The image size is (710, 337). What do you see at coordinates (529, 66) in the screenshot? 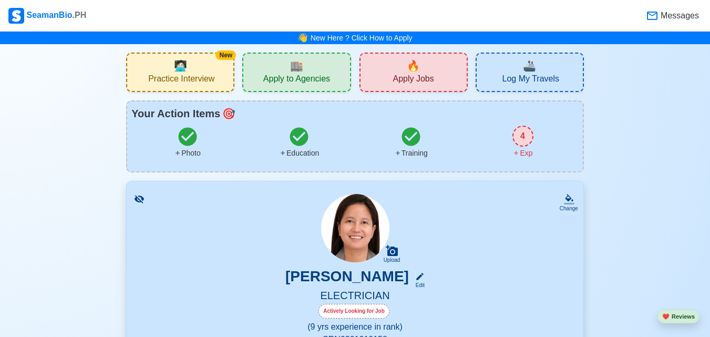
I see `span: travel` at bounding box center [529, 66].